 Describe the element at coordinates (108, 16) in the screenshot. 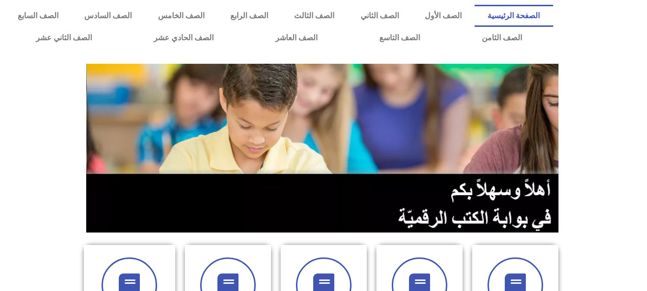

I see `a: الصف السادس` at that location.